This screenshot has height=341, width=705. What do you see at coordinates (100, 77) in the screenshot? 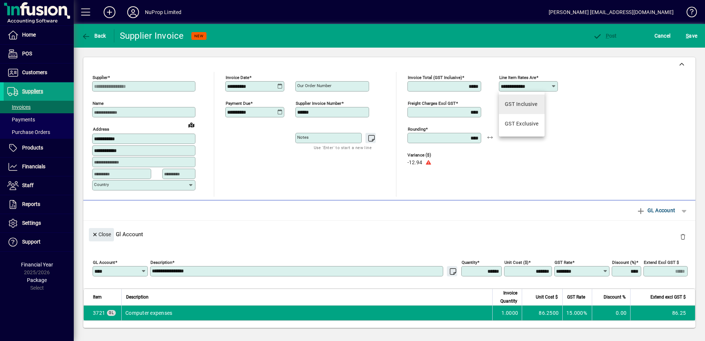
I see `mat-label: Supplier` at bounding box center [100, 77].